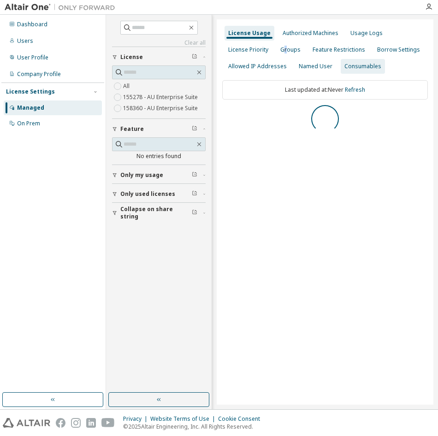  I want to click on div: Named User, so click(315, 66).